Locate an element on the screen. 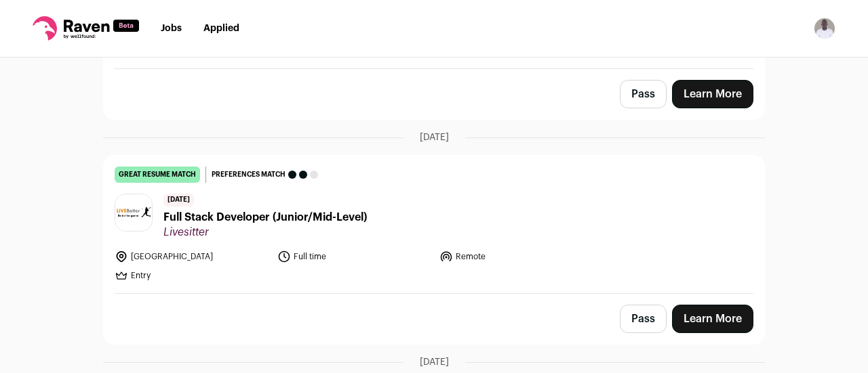 The width and height of the screenshot is (868, 373). li: Entry is located at coordinates (192, 275).